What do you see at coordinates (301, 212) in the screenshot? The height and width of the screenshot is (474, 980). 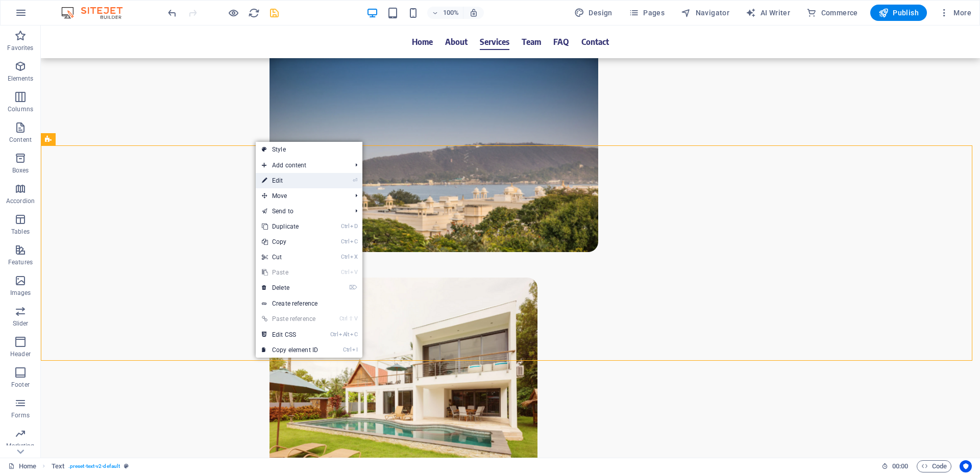 I see `a: Send to` at bounding box center [301, 212].